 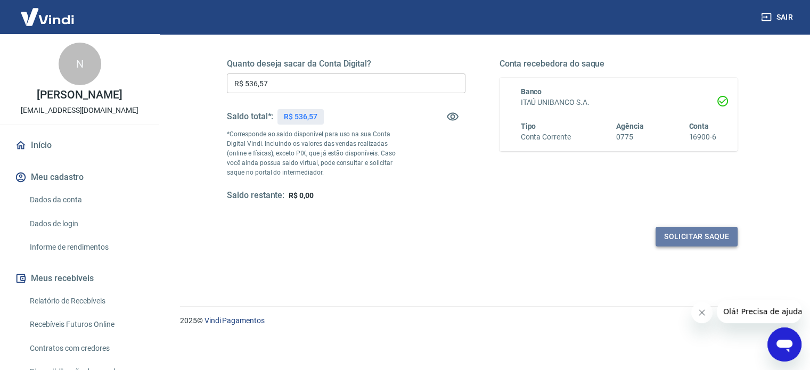 I want to click on img: Vindi, so click(x=47, y=17).